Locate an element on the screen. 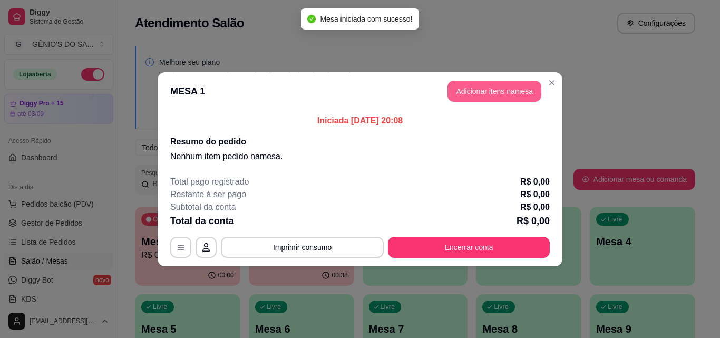 This screenshot has width=720, height=338. p: Nenhum item pedido na mesa . is located at coordinates (360, 157).